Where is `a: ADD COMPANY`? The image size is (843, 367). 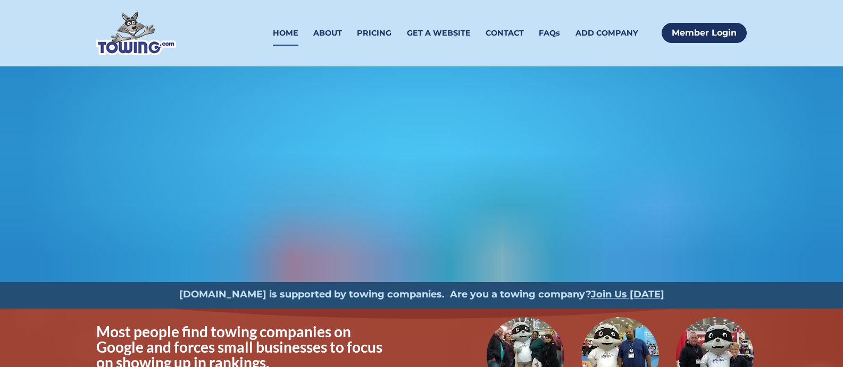
a: ADD COMPANY is located at coordinates (607, 33).